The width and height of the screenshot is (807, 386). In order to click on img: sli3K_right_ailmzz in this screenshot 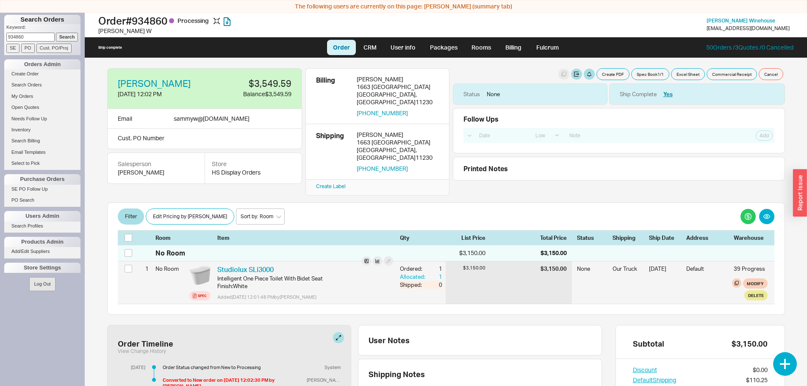, I will do `click(200, 275)`.